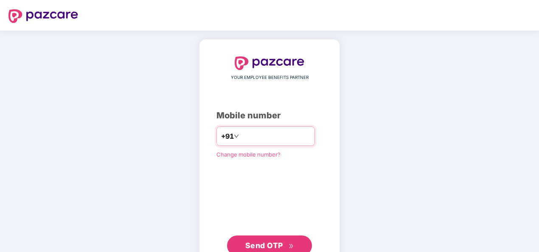  What do you see at coordinates (291, 246) in the screenshot?
I see `span: double-right` at bounding box center [291, 246].